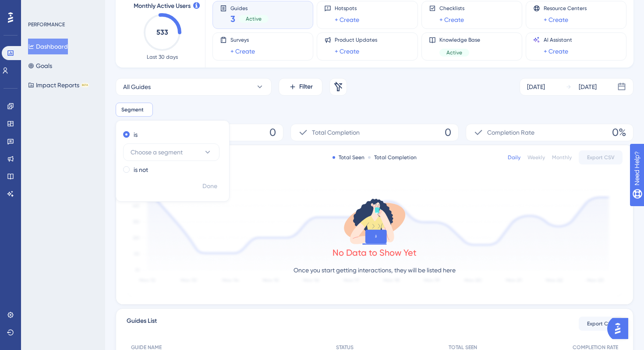 The height and width of the screenshot is (350, 644). What do you see at coordinates (11, 13) in the screenshot?
I see `img: launcher-image-alternative-text` at bounding box center [11, 13].